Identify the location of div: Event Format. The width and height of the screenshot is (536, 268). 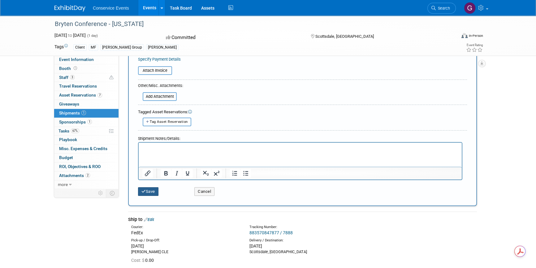
(451, 37).